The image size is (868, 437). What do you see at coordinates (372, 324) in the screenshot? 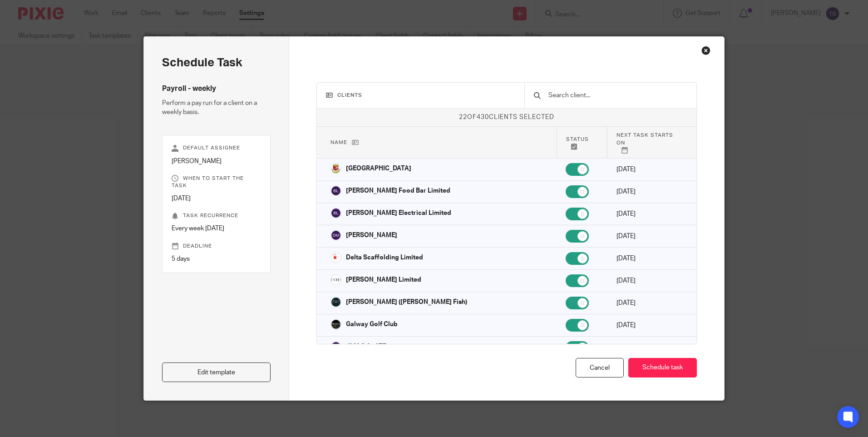
I see `p: Galway Golf Club` at bounding box center [372, 324].